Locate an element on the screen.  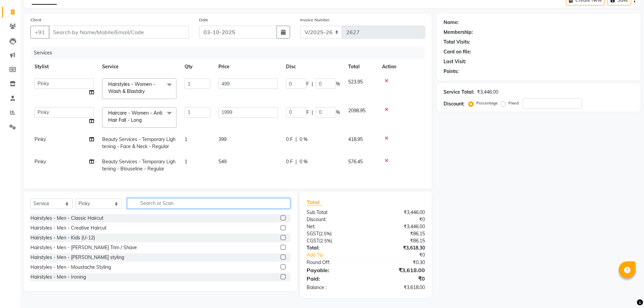
div: Points: is located at coordinates (451, 71).